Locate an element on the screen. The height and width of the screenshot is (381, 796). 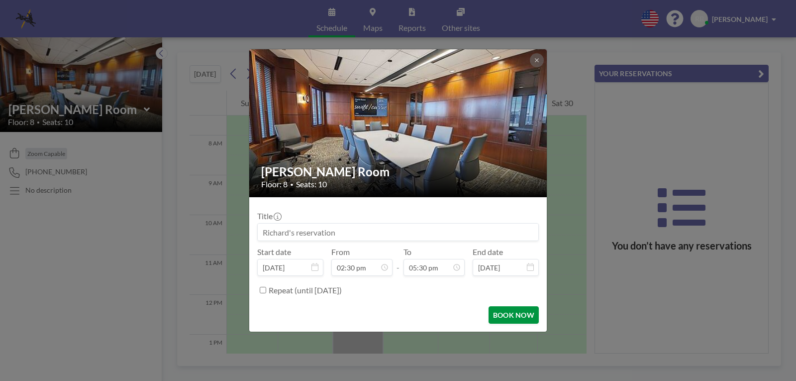
button: BOOK NOW is located at coordinates (514, 315).